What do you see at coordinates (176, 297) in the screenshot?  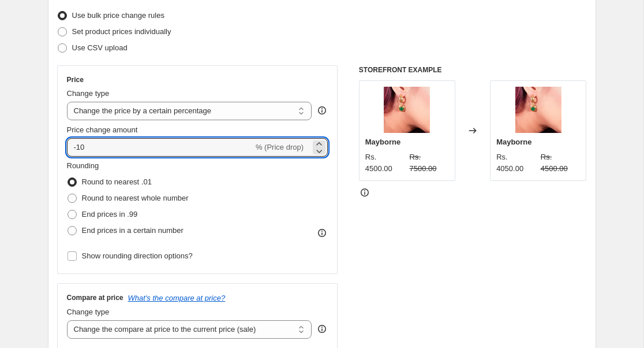 I see `button: What's the compare at price?` at bounding box center [176, 297].